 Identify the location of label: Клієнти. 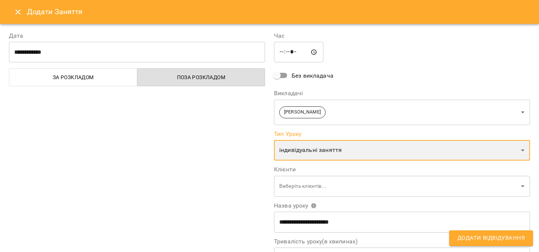
(402, 170).